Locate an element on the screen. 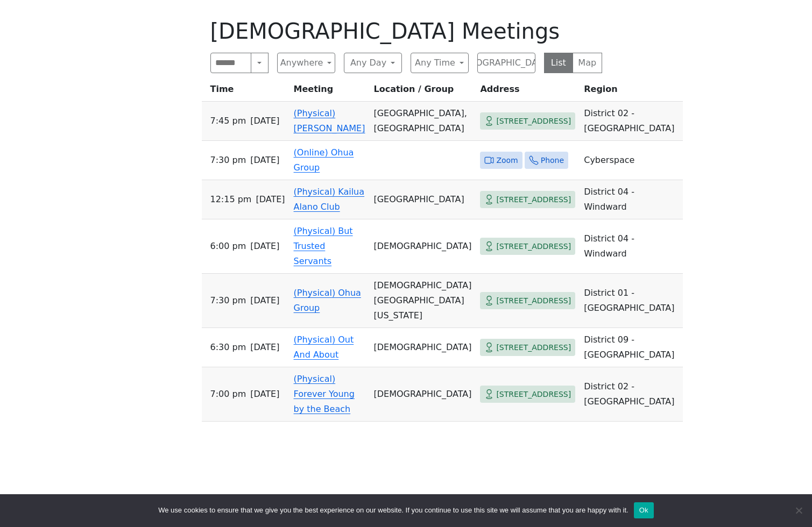  a: (Physical) Kailua Alano Club is located at coordinates (329, 198).